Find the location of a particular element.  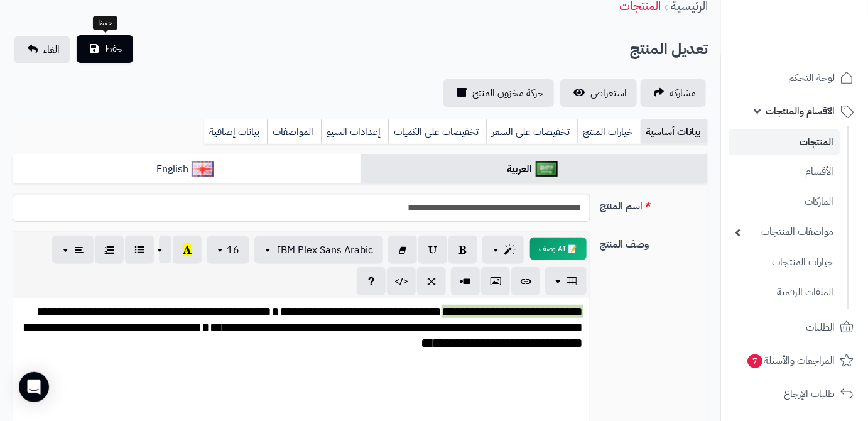

a: مواصفات المنتجات is located at coordinates (784, 232).